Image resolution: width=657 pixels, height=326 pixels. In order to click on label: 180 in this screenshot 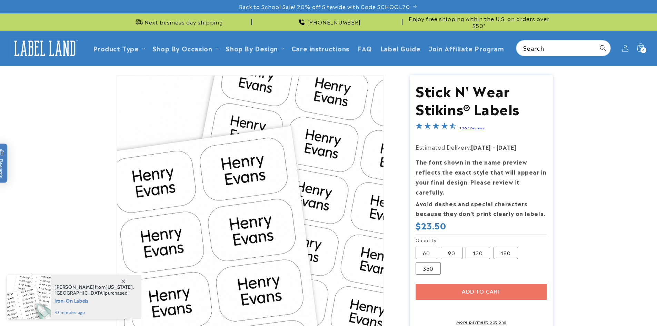, I will do `click(506, 253)`.